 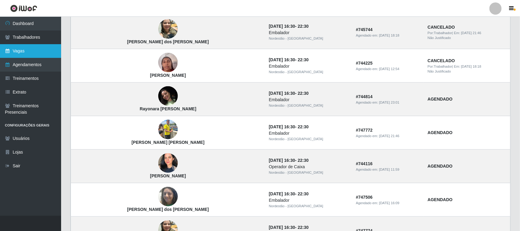 What do you see at coordinates (168, 163) in the screenshot?
I see `img: Carolin Carvalho da Silva` at bounding box center [168, 163].